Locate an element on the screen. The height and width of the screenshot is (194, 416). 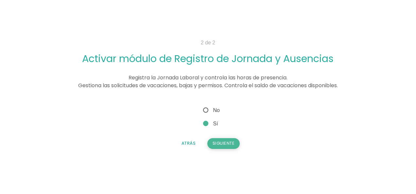
button: Siguiente is located at coordinates (223, 143).